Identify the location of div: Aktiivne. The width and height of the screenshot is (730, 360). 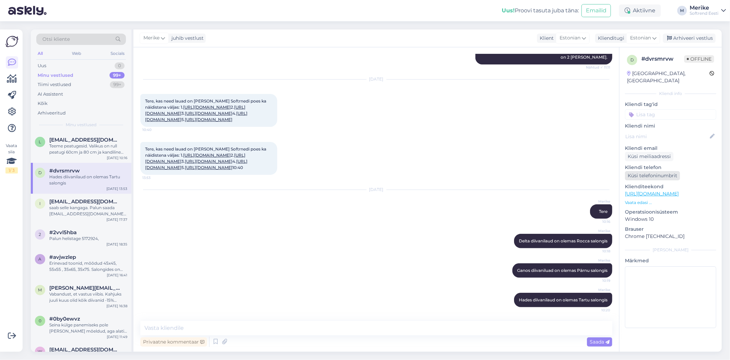
(640, 11).